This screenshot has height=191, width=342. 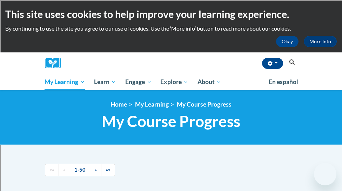 I want to click on button: Search, so click(x=292, y=62).